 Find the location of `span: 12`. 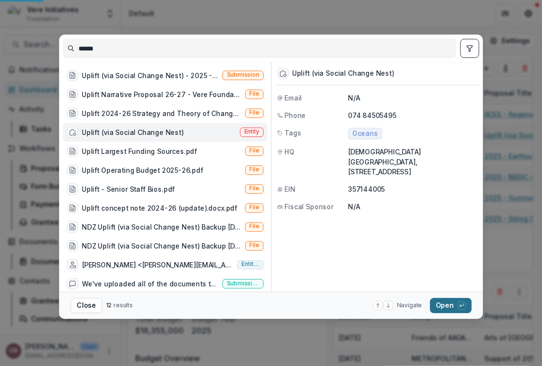

span: 12 is located at coordinates (109, 305).